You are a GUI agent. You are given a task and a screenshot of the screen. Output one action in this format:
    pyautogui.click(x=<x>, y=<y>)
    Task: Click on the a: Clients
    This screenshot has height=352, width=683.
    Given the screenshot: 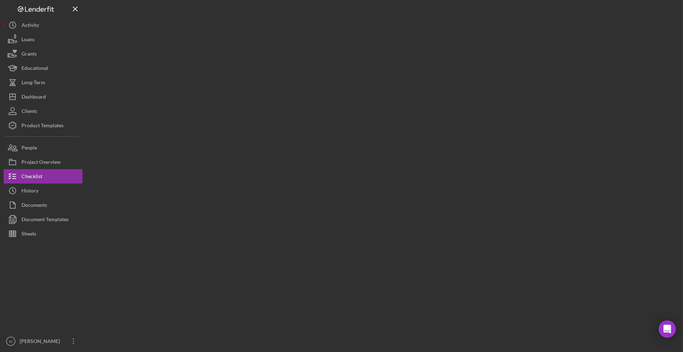 What is the action you would take?
    pyautogui.click(x=43, y=111)
    